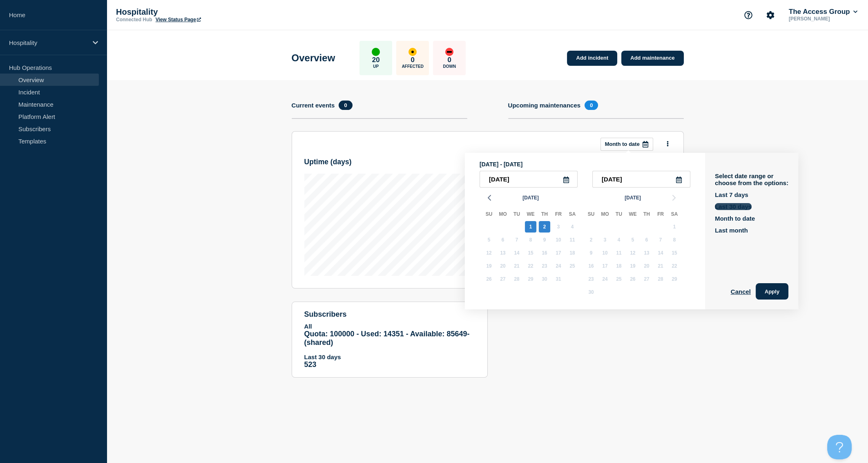  Describe the element at coordinates (735, 218) in the screenshot. I see `button: Month to date` at that location.